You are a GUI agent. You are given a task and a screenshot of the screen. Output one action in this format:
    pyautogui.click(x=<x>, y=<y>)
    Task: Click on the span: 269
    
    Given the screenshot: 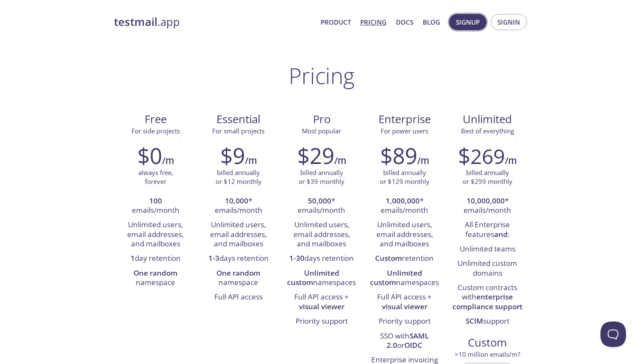 What is the action you would take?
    pyautogui.click(x=487, y=156)
    